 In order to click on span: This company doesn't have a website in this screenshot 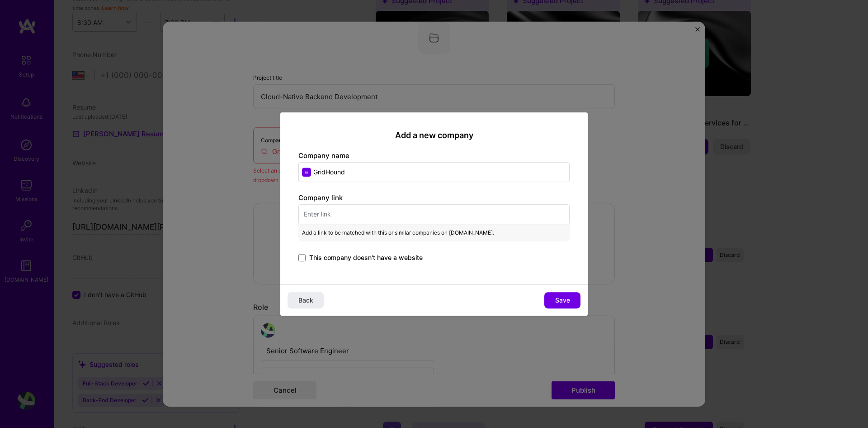, I will do `click(366, 258)`.